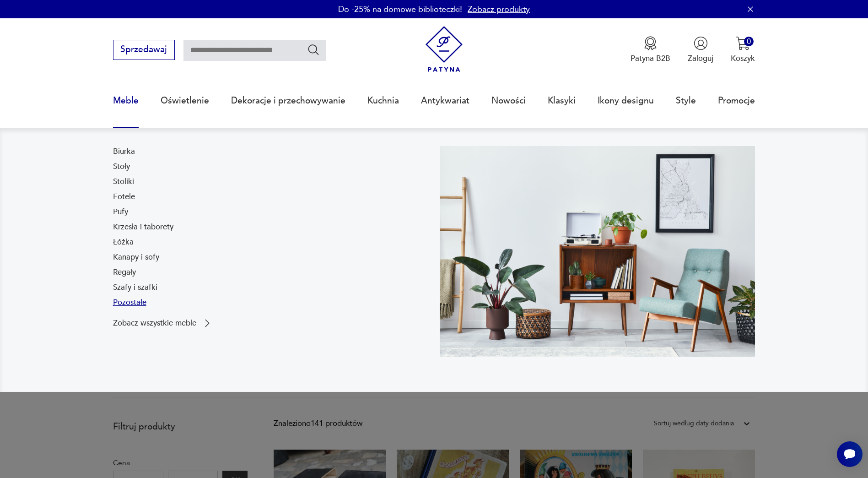  Describe the element at coordinates (163, 323) in the screenshot. I see `a: Zobacz wszystkie meble` at that location.